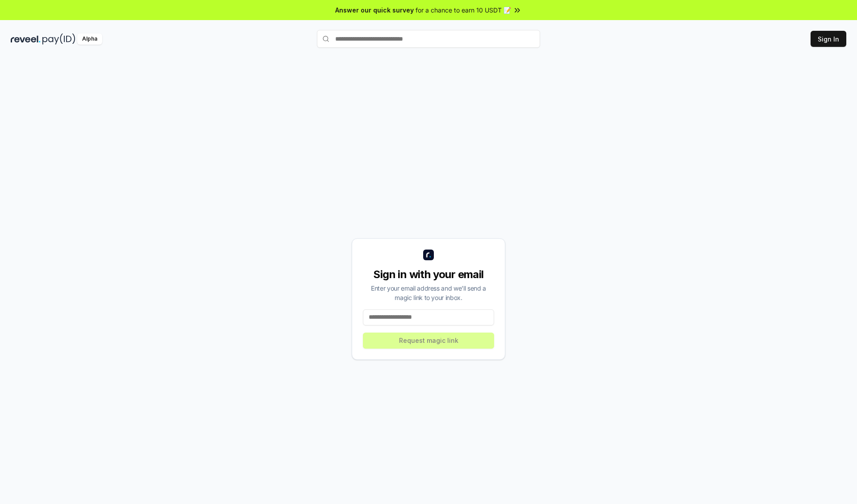 The height and width of the screenshot is (504, 857). Describe the element at coordinates (374, 10) in the screenshot. I see `span: Answer our quick survey` at that location.